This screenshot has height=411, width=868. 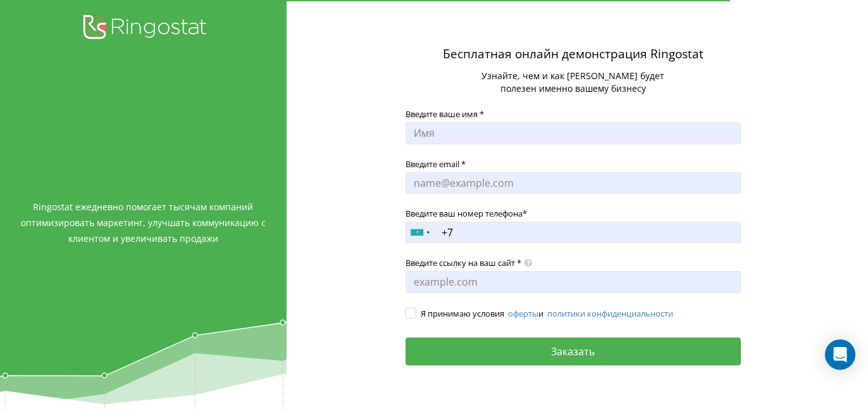 I want to click on span: Введите email, so click(x=432, y=164).